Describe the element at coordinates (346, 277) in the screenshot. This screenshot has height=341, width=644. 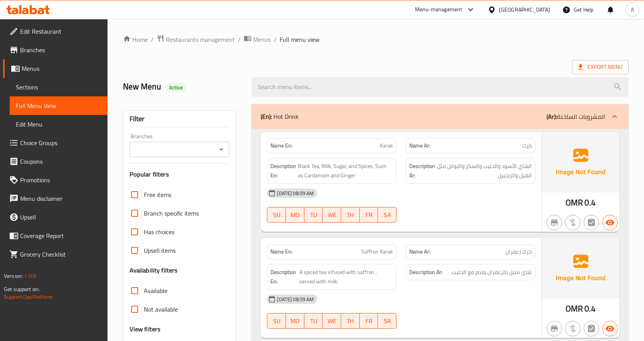
I see `span: A spiced tea infused with saffron , served with milk.` at that location.